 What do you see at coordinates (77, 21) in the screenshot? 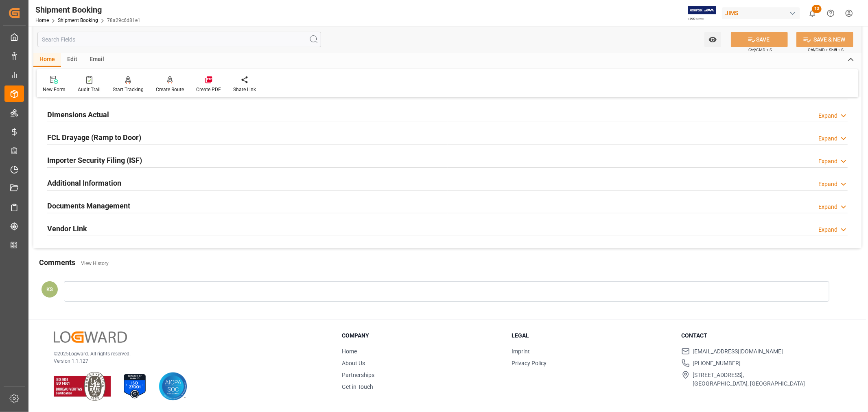
I see `a: Shipment Booking` at bounding box center [77, 21].